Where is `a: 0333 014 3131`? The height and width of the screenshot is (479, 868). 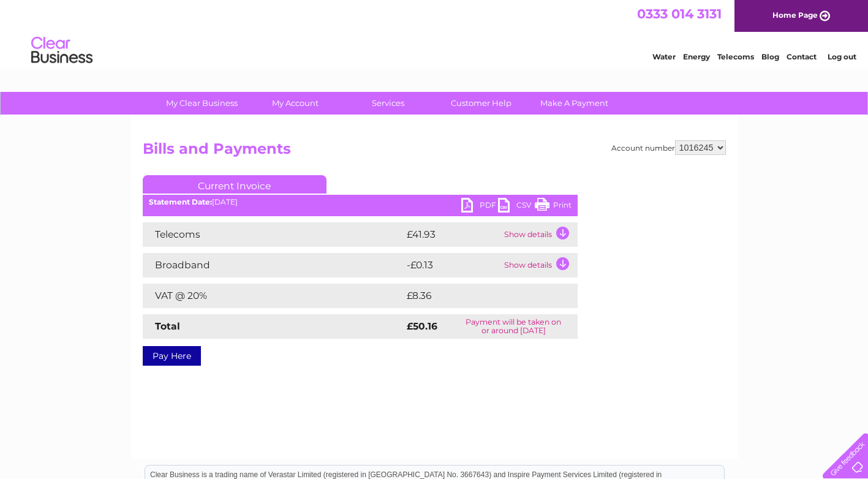
a: 0333 014 3131 is located at coordinates (679, 14).